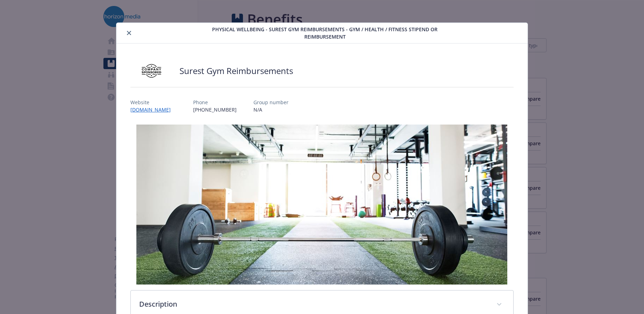  Describe the element at coordinates (271, 110) in the screenshot. I see `p: N/A` at that location.